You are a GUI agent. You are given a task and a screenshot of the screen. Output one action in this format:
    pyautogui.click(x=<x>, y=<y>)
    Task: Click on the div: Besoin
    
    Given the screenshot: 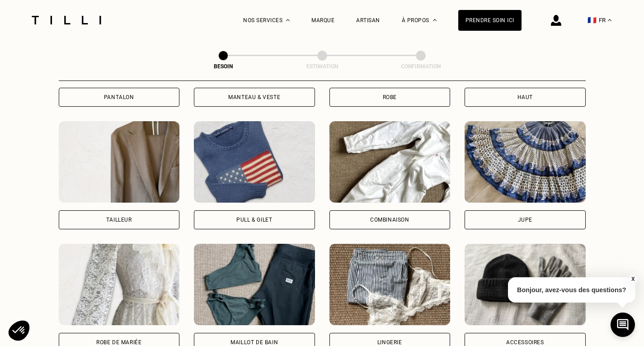 What is the action you would take?
    pyautogui.click(x=224, y=67)
    